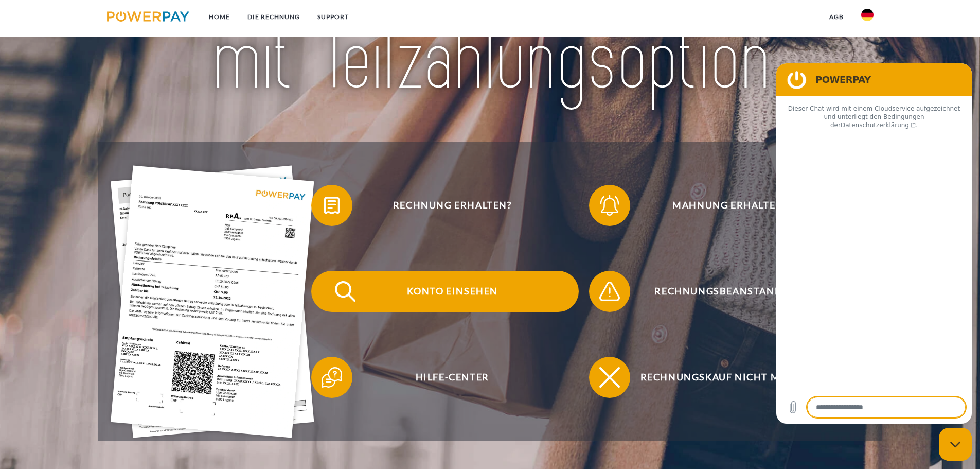 Image resolution: width=980 pixels, height=469 pixels. I want to click on span: Rechnungsbeanstandung, so click(730, 291).